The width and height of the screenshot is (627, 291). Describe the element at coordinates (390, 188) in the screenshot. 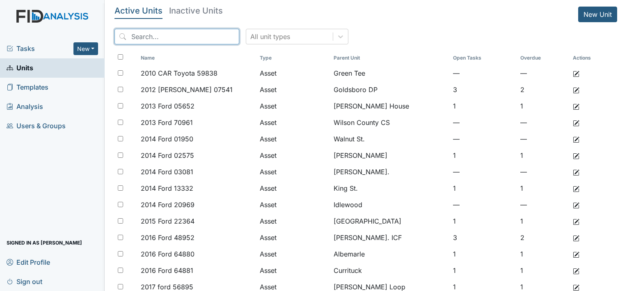

I see `td: King St.` at that location.